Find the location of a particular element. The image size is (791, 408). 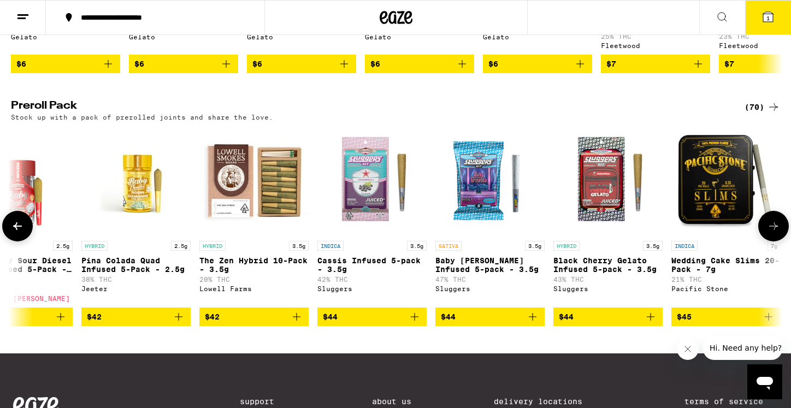

img: Lowell Farms - The Zen Hybrid 10-Pack - 3.5g is located at coordinates (254, 181).